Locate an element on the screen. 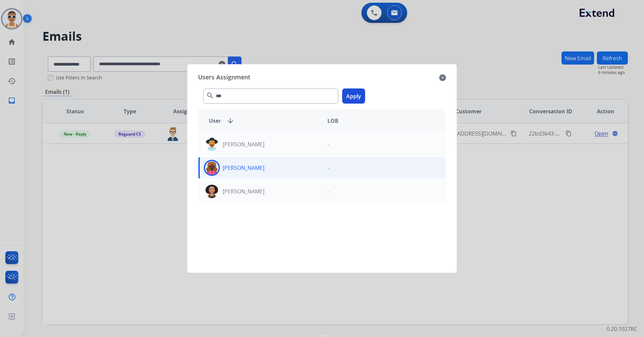 The image size is (644, 337). button: Apply is located at coordinates (353, 96).